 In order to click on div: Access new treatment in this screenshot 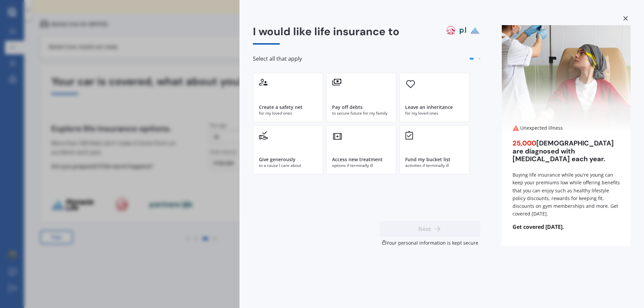, I will do `click(357, 159)`.